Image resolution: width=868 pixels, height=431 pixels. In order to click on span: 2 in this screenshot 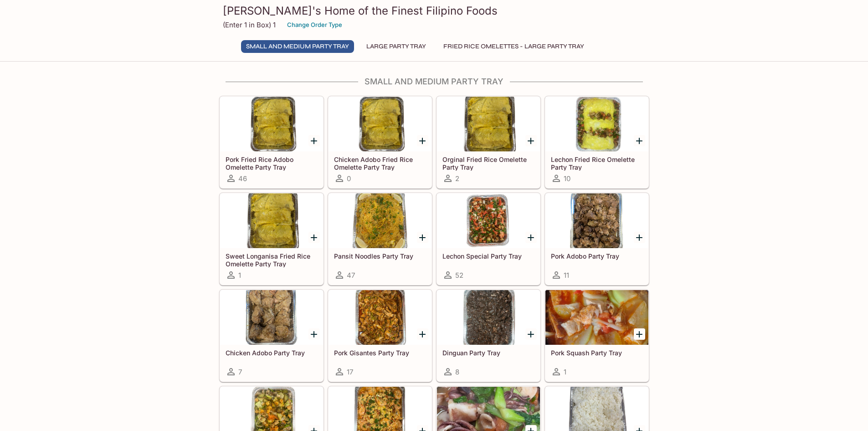, I will do `click(457, 179)`.